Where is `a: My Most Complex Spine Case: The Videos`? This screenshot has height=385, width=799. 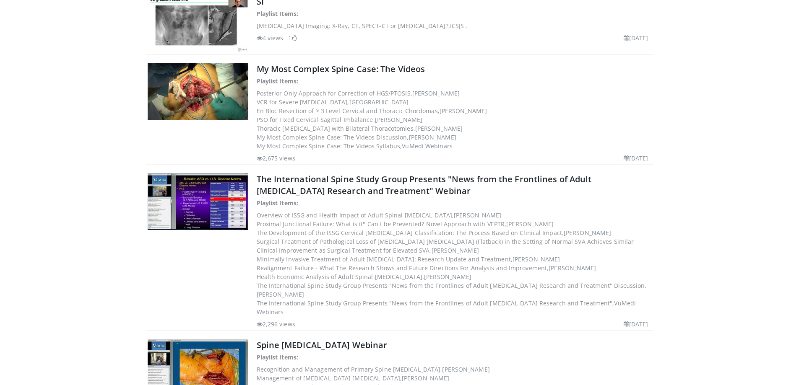
a: My Most Complex Spine Case: The Videos is located at coordinates (341, 69).